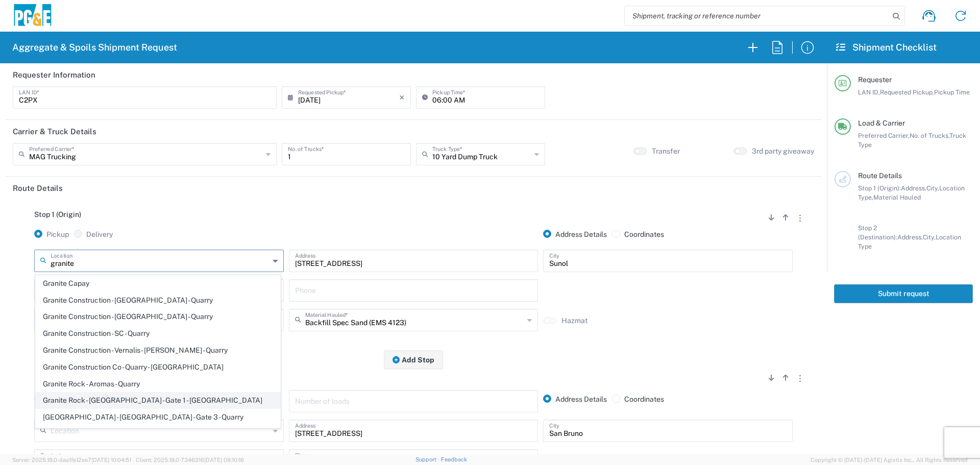  What do you see at coordinates (158, 284) in the screenshot?
I see `span: Granite Capay` at bounding box center [158, 284].